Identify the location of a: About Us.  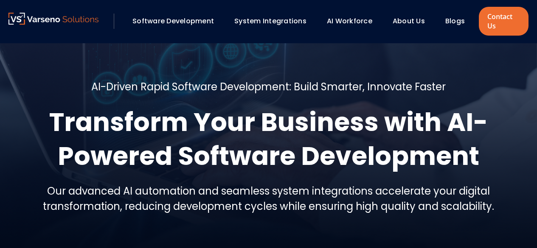
(408, 21).